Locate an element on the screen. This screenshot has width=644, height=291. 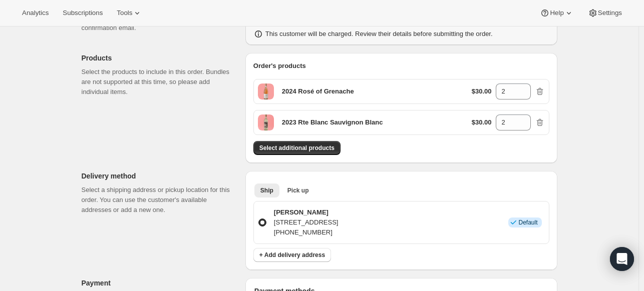
button: + Add delivery address is located at coordinates (291, 255).